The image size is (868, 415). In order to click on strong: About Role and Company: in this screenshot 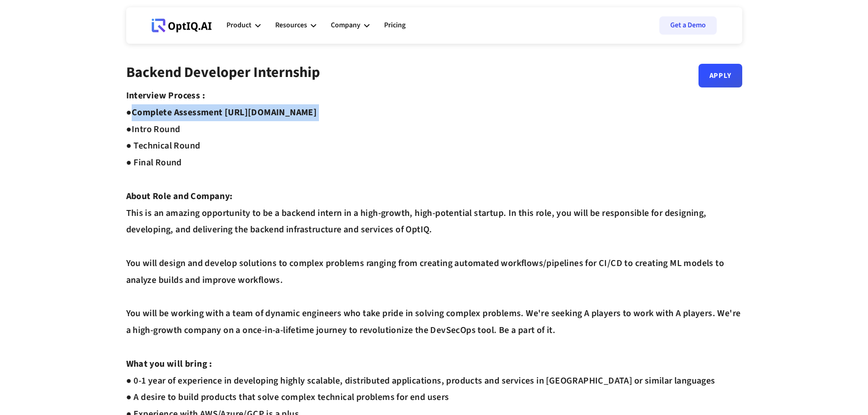, I will do `click(180, 196)`.